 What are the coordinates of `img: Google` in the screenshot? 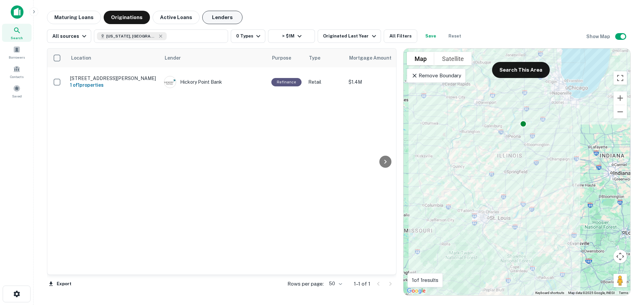 It's located at (416, 291).